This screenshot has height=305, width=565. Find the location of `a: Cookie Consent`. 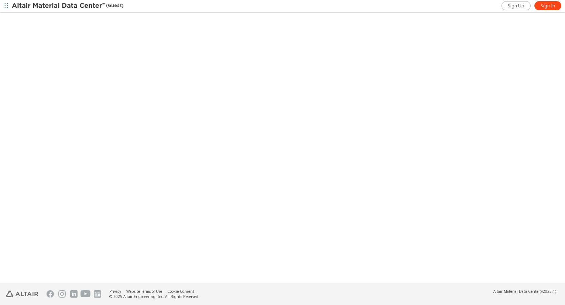

a: Cookie Consent is located at coordinates (181, 291).